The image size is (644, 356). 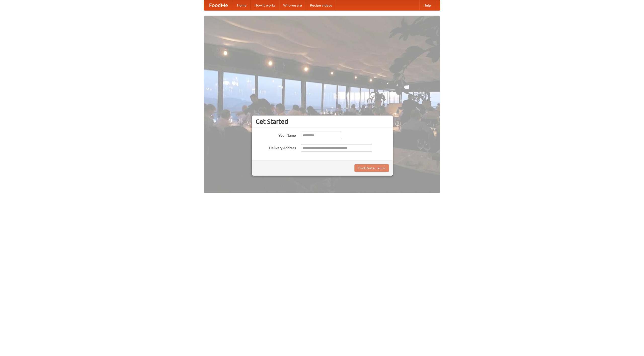 What do you see at coordinates (276, 135) in the screenshot?
I see `label: Your Name` at bounding box center [276, 135].